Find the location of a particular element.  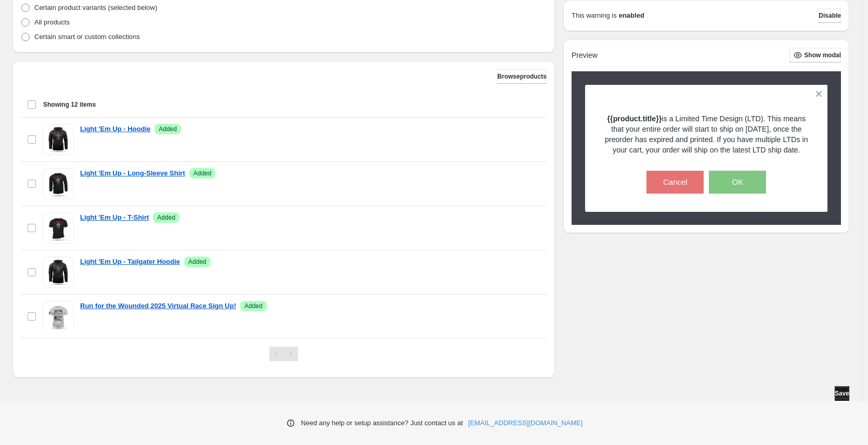

h2: Preview is located at coordinates (584, 56).